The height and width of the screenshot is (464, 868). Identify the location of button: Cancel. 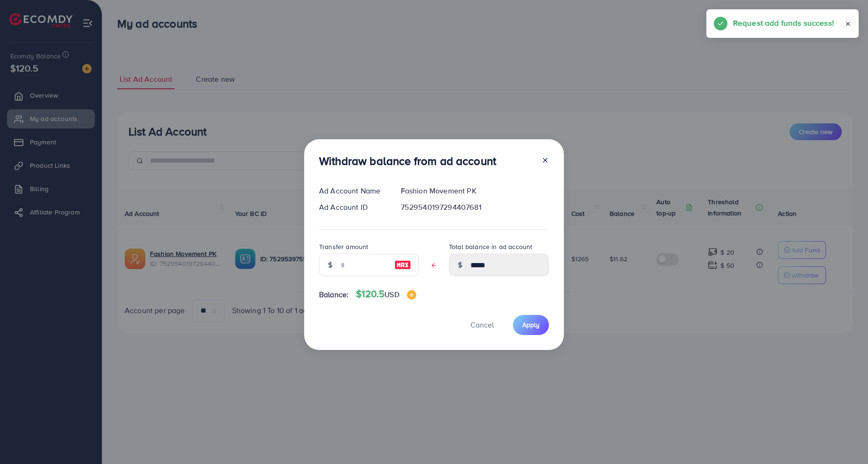
(482, 325).